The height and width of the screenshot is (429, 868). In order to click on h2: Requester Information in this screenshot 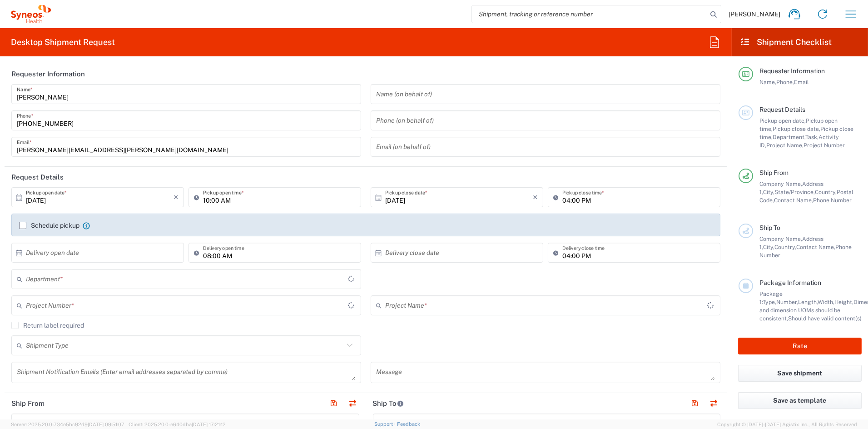, I will do `click(48, 74)`.